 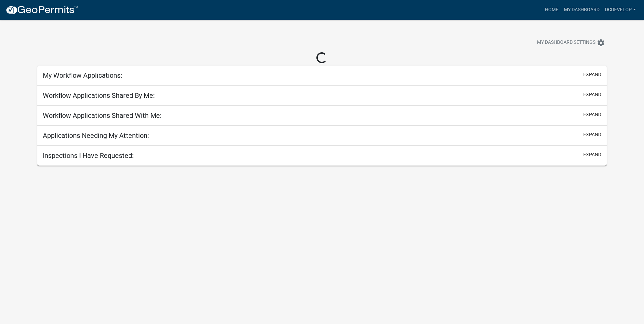 What do you see at coordinates (582, 10) in the screenshot?
I see `a: My Dashboard` at bounding box center [582, 10].